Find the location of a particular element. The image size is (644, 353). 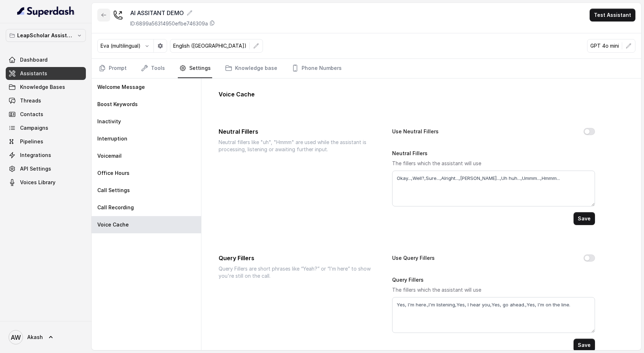

p: Interruption is located at coordinates (112, 138).